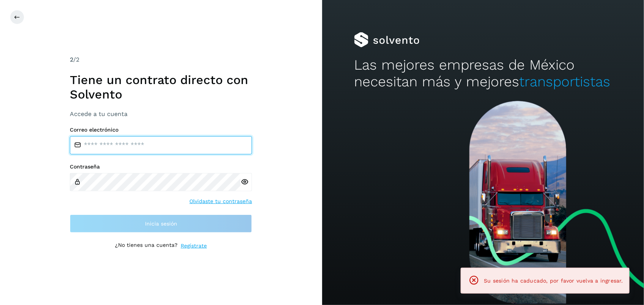 The image size is (644, 305). I want to click on p: ¿No tienes una cuenta?, so click(146, 245).